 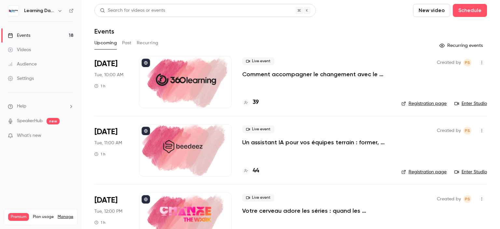 I want to click on button: Schedule, so click(x=470, y=10).